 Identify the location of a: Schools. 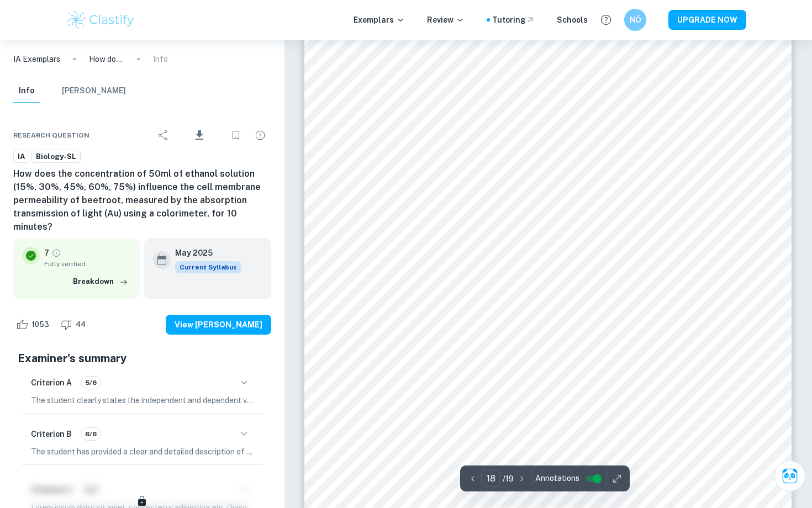
(572, 20).